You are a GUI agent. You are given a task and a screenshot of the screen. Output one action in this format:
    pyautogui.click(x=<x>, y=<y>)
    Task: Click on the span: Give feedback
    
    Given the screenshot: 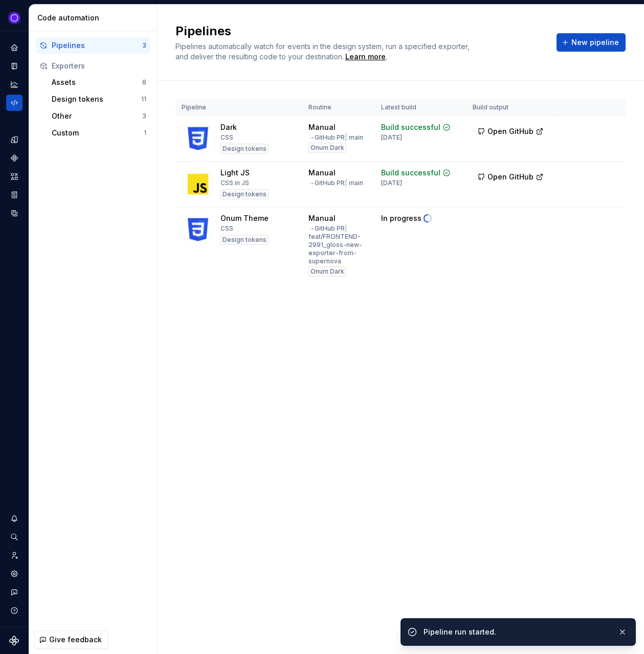 What is the action you would take?
    pyautogui.click(x=75, y=640)
    